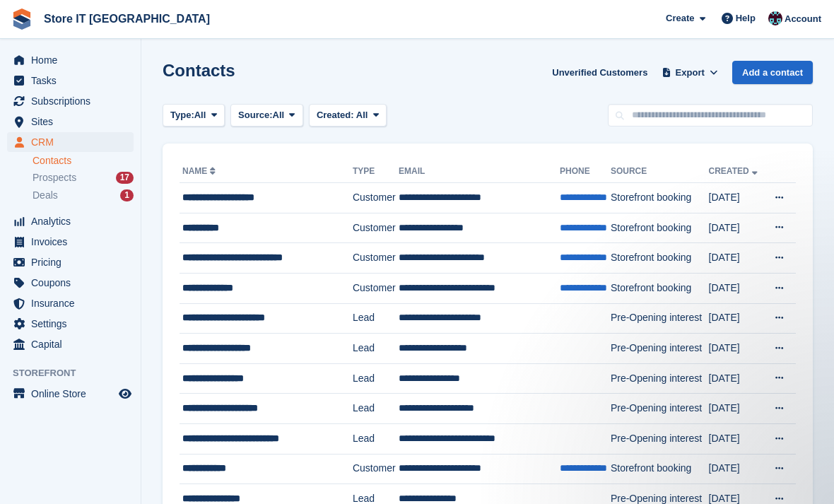 The width and height of the screenshot is (834, 504). Describe the element at coordinates (73, 241) in the screenshot. I see `span: Invoices` at that location.